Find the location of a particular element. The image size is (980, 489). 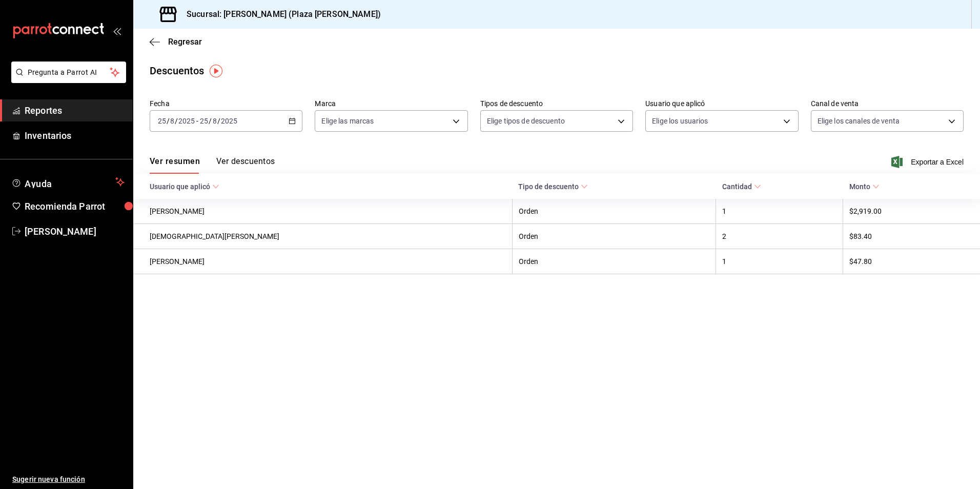

span: Monto is located at coordinates (864, 186).